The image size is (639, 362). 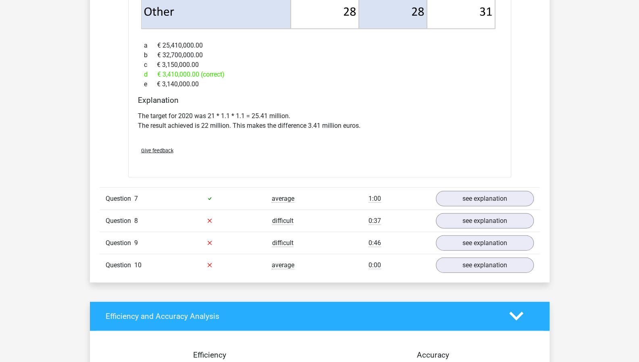 I want to click on div: € 3,140,000.00, so click(x=320, y=84).